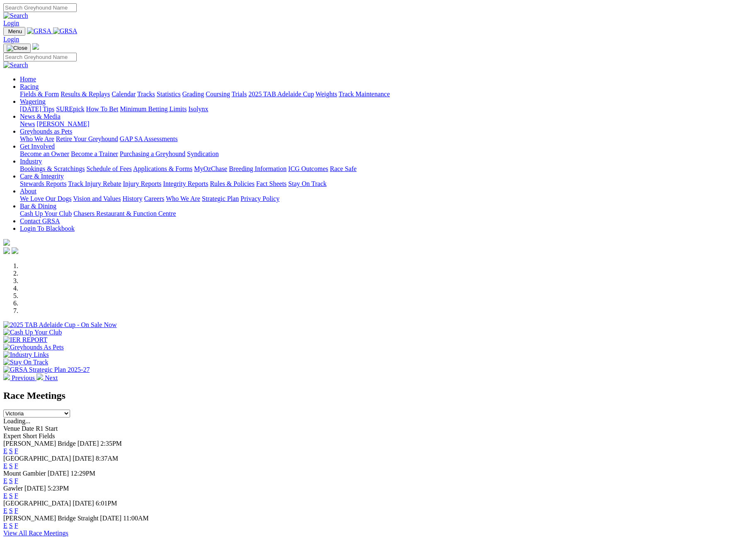 The height and width of the screenshot is (537, 756). What do you see at coordinates (15, 31) in the screenshot?
I see `span: Menu` at bounding box center [15, 31].